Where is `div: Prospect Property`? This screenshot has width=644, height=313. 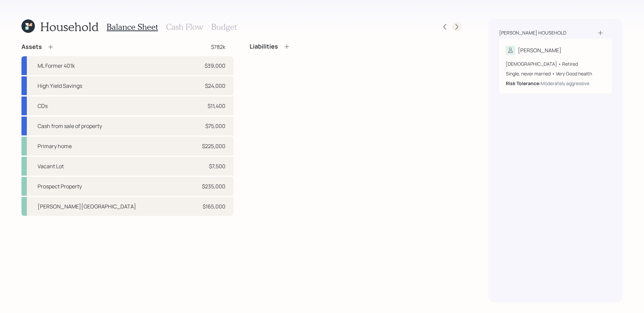
div: Prospect Property is located at coordinates (60, 186).